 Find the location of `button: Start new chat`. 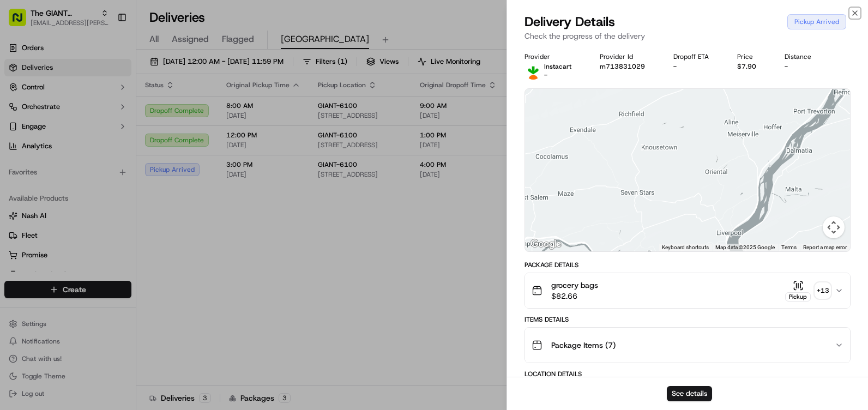

button: Start new chat is located at coordinates (192, 114).